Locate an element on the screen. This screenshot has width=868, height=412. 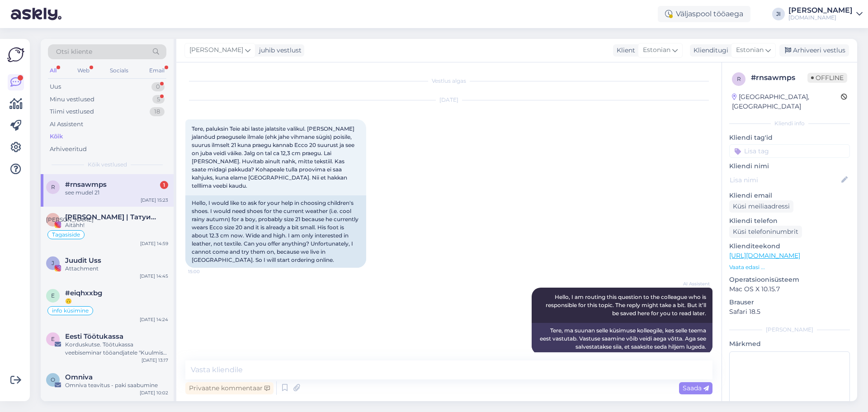
div: Minu vestlused is located at coordinates (72, 99).